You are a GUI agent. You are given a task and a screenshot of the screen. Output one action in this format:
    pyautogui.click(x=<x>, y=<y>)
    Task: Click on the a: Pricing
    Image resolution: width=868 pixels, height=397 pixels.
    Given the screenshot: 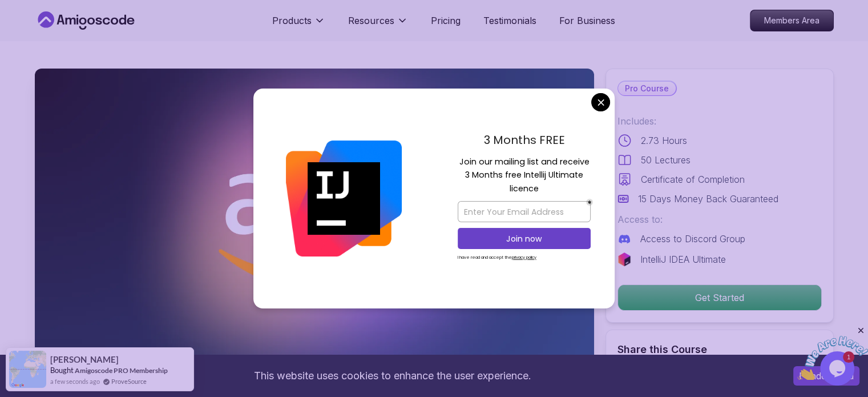 What is the action you would take?
    pyautogui.click(x=445, y=21)
    